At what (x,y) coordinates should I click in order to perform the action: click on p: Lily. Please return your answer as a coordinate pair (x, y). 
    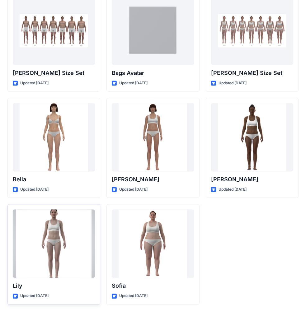
    Looking at the image, I should click on (54, 286).